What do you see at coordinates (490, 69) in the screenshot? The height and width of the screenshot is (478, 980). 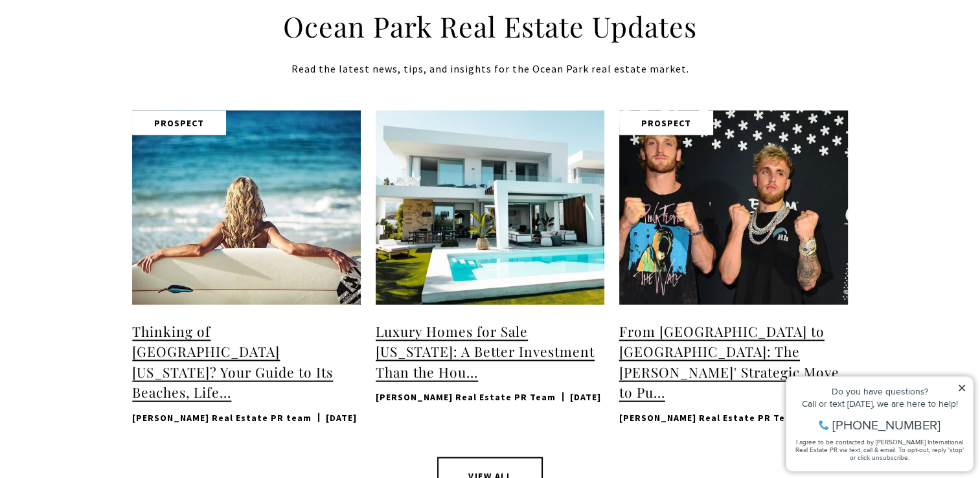 I see `p: Read the latest news, tips, and insights for the Ocean Park real estate market.` at bounding box center [490, 69].